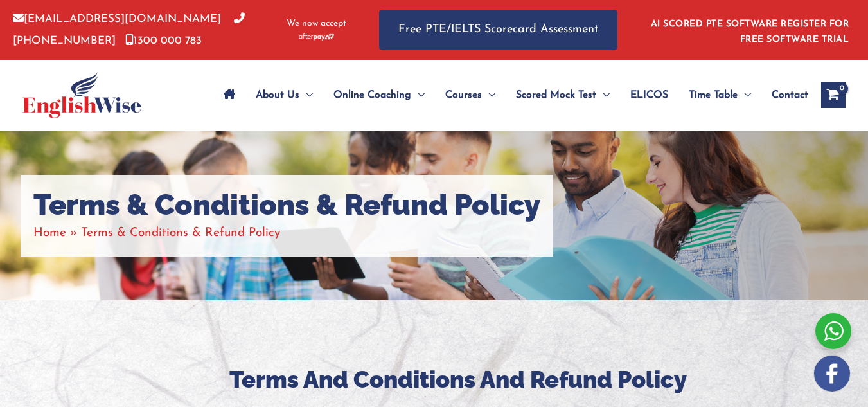 Image resolution: width=868 pixels, height=407 pixels. What do you see at coordinates (832, 373) in the screenshot?
I see `img: white-facebook.png` at bounding box center [832, 373].